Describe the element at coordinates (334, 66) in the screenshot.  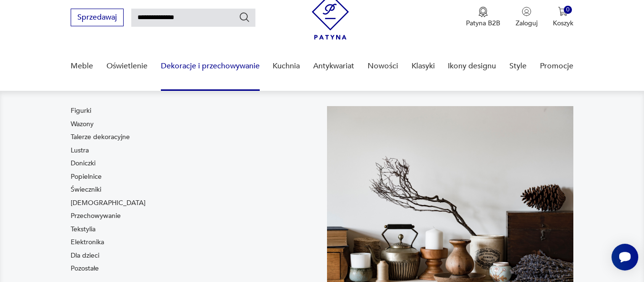
I see `a: Antykwariat` at that location.